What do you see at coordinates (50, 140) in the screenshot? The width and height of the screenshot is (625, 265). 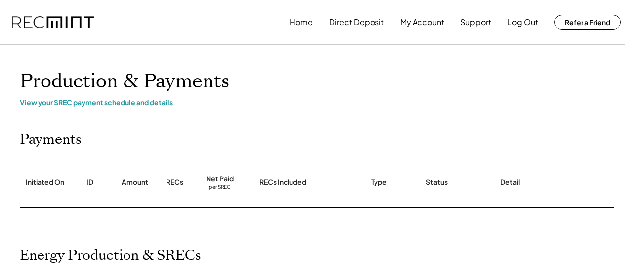 I see `h2: Payments` at bounding box center [50, 140].